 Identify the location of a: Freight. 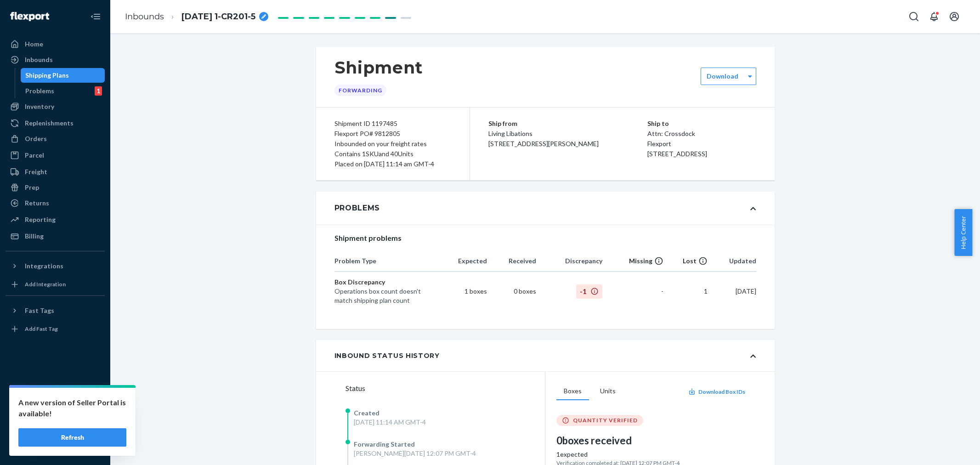
(55, 172).